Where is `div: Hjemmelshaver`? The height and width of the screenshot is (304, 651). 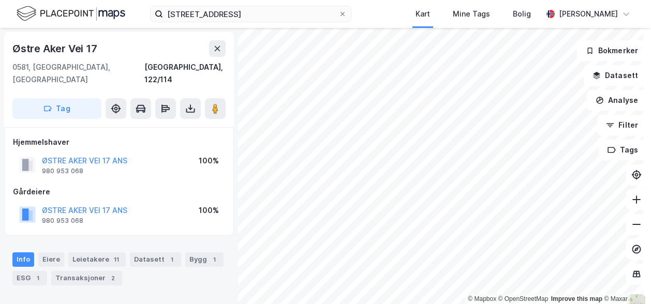
div: Hjemmelshaver is located at coordinates (119, 142).